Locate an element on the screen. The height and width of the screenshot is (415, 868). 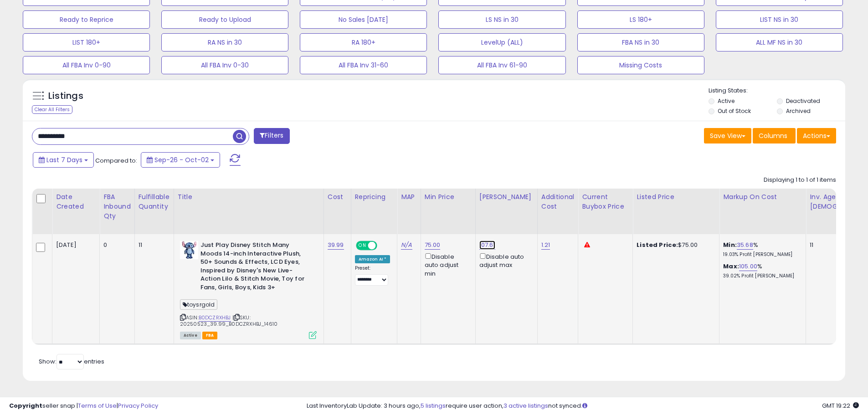
button: Filters is located at coordinates (272, 135).